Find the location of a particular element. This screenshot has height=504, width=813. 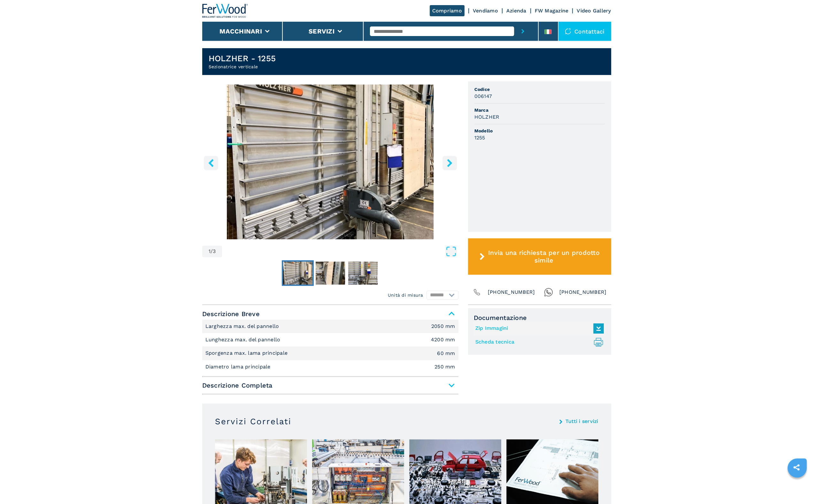

button: Servizi is located at coordinates (321, 31).